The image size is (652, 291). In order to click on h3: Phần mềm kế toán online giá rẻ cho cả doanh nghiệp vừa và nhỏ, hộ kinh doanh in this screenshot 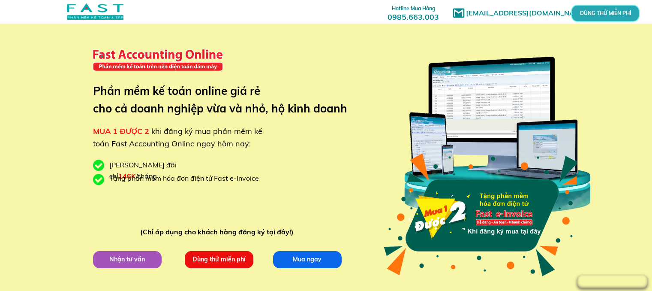, I will do `click(226, 100)`.